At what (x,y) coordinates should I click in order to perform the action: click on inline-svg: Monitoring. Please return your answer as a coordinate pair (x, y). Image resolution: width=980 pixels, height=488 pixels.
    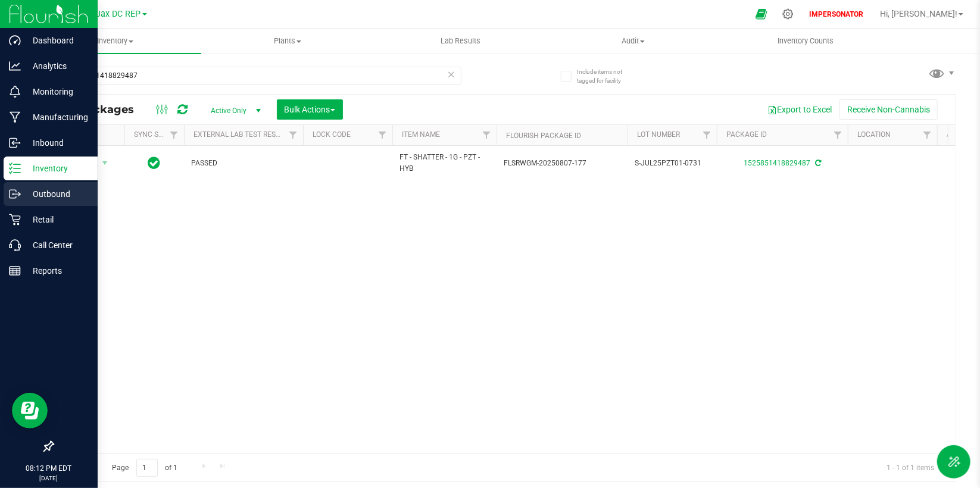
    Looking at the image, I should click on (15, 91).